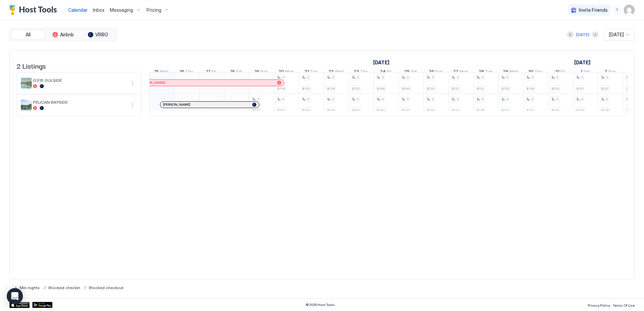 The height and width of the screenshot is (311, 644). Describe the element at coordinates (381, 110) in the screenshot. I see `span: $163` at that location.